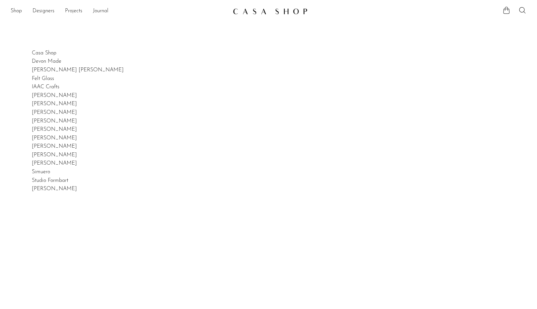 The width and height of the screenshot is (537, 309). Describe the element at coordinates (119, 11) in the screenshot. I see `ul: NEW HEADER MENU` at that location.